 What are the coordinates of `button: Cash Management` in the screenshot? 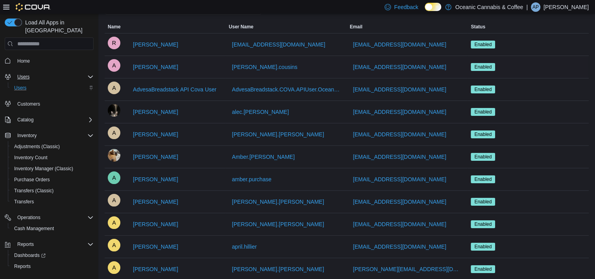 It's located at (52, 228).